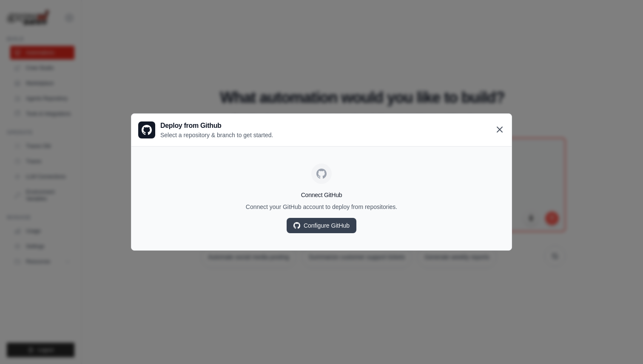 Image resolution: width=643 pixels, height=364 pixels. Describe the element at coordinates (322, 195) in the screenshot. I see `h4: Connect GitHub` at that location.